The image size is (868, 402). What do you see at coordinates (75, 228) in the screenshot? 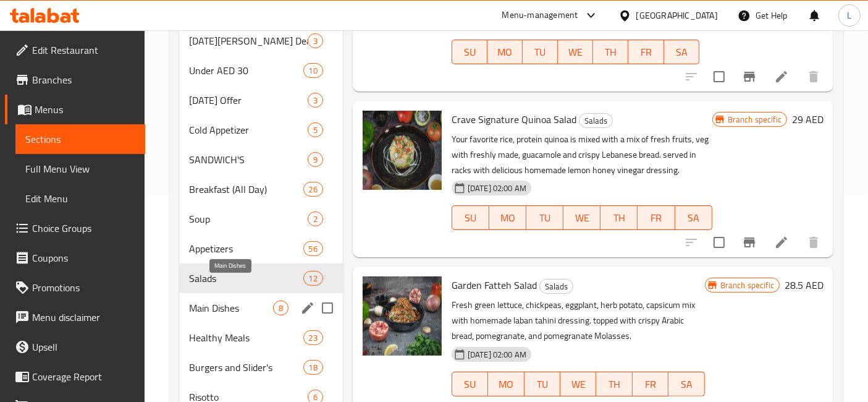
I see `a: Choice Groups` at bounding box center [75, 228].